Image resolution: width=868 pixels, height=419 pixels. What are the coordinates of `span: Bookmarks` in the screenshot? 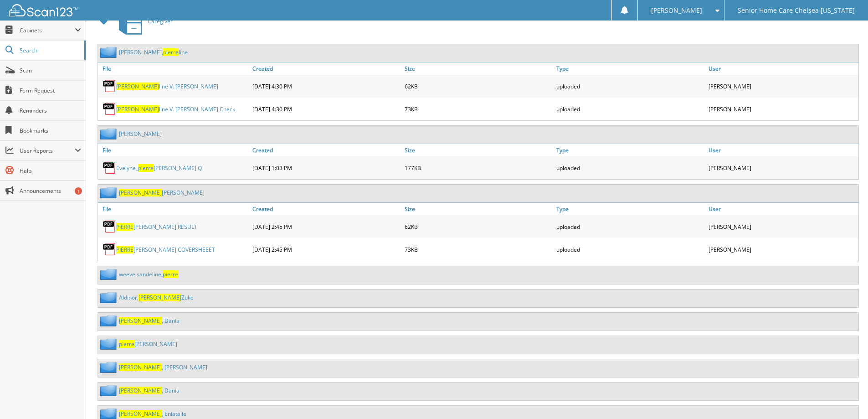 It's located at (50, 131).